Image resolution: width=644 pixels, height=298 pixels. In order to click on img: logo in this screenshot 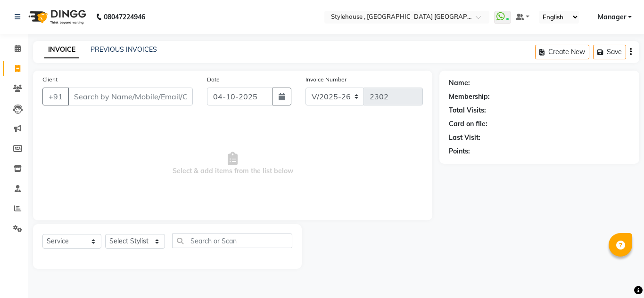, I will do `click(56, 17)`.